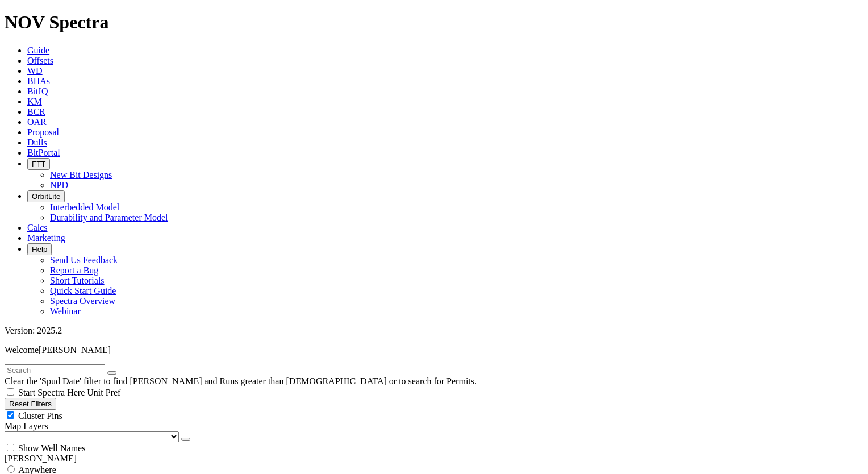 The width and height of the screenshot is (868, 474). I want to click on span: KM, so click(35, 101).